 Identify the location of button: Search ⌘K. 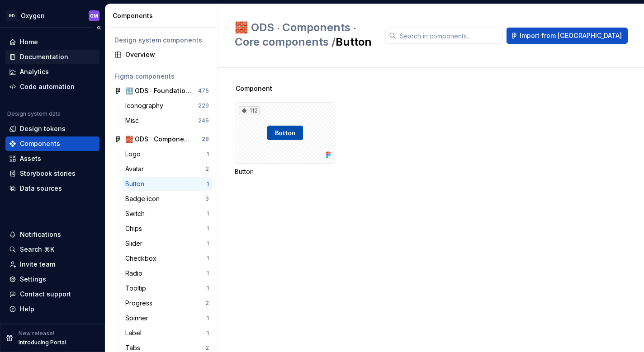
(53, 250).